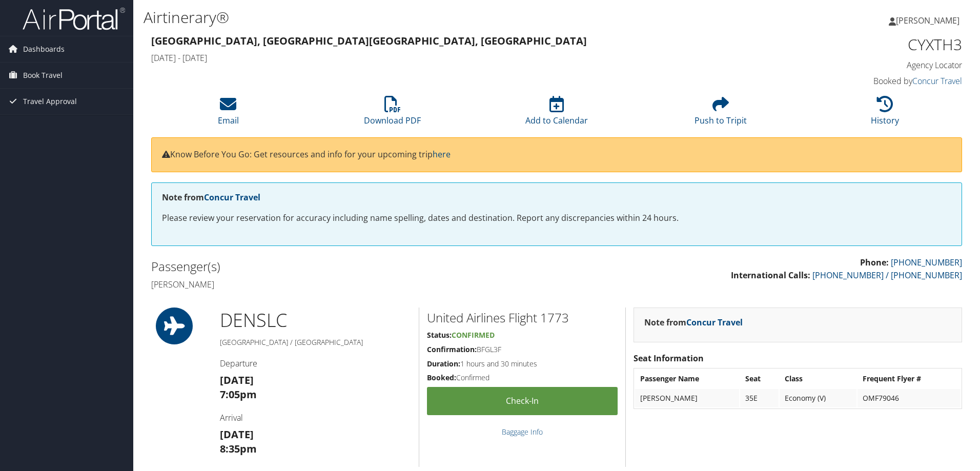  I want to click on strong: Phone:, so click(874, 263).